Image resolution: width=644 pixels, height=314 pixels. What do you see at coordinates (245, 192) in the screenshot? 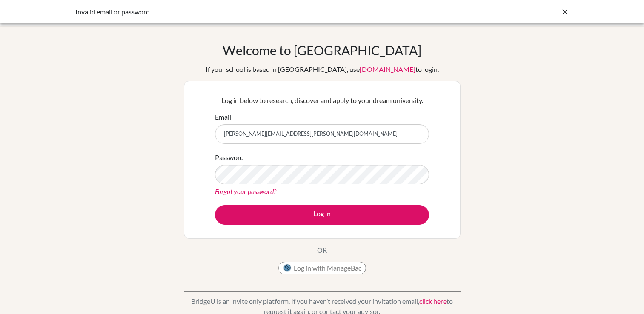
I see `a: Forgot your password?` at bounding box center [245, 192].